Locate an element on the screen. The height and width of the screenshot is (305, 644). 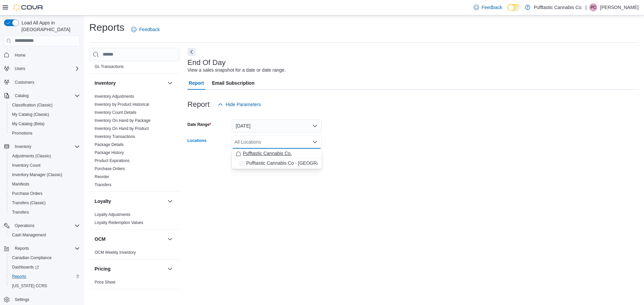
div: Pricing is located at coordinates (134, 284).